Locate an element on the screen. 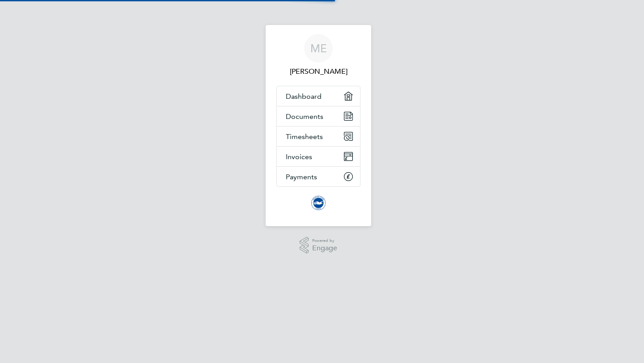 The height and width of the screenshot is (363, 644). span: Documents is located at coordinates (304, 116).